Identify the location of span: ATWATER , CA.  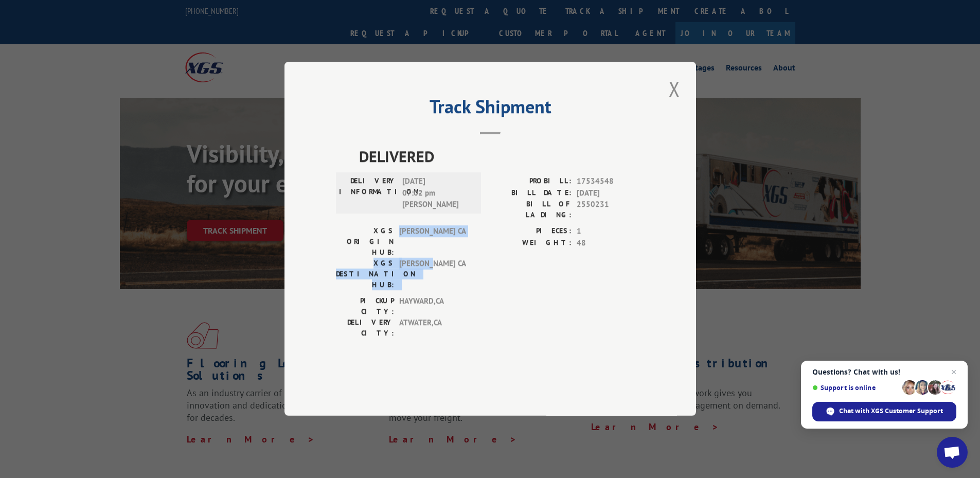
(433, 329).